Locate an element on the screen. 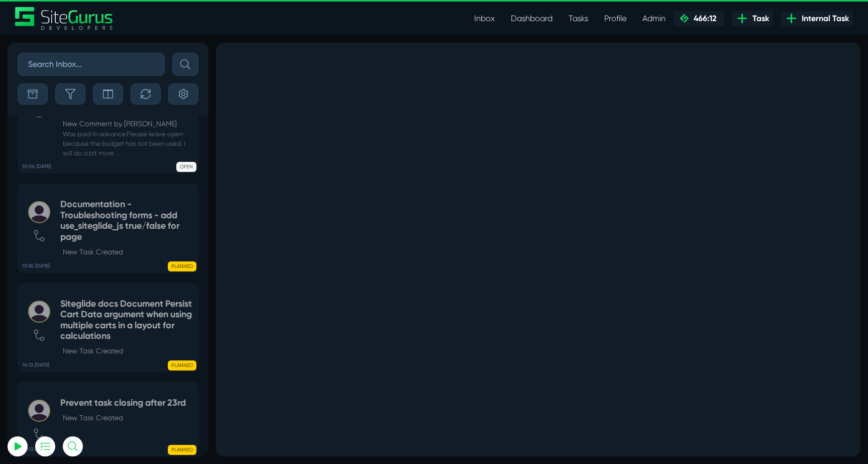 The image size is (868, 464). img: Sitegurus Logo is located at coordinates (64, 18).